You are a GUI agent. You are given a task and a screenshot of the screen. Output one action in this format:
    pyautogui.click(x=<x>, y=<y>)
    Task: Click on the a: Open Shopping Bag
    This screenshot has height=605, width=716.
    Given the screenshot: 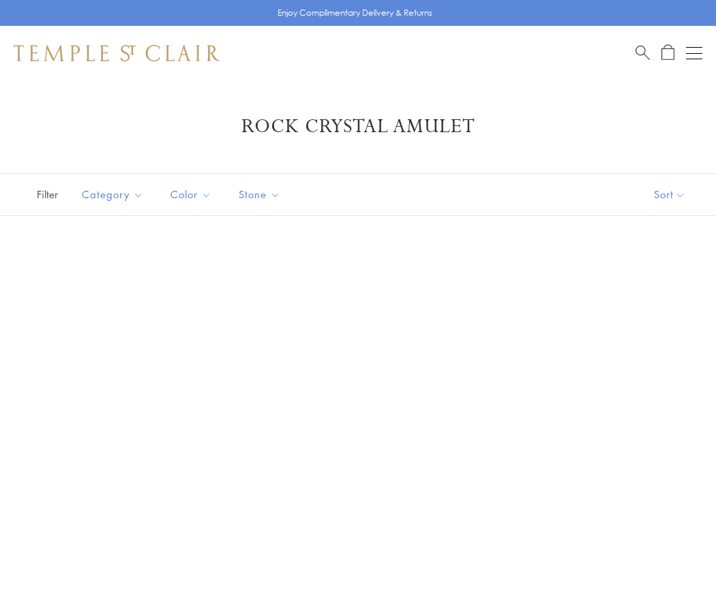 What is the action you would take?
    pyautogui.click(x=667, y=52)
    